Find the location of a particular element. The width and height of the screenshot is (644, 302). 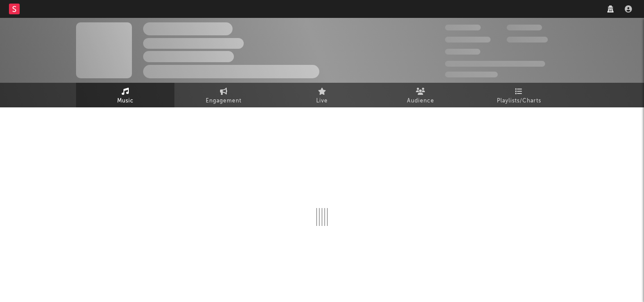

span: Jump Score: 85.0 is located at coordinates (471, 75).